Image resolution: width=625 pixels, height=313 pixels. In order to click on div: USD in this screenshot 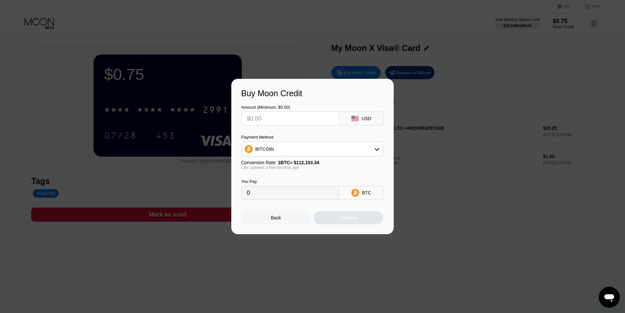, I will do `click(367, 119)`.